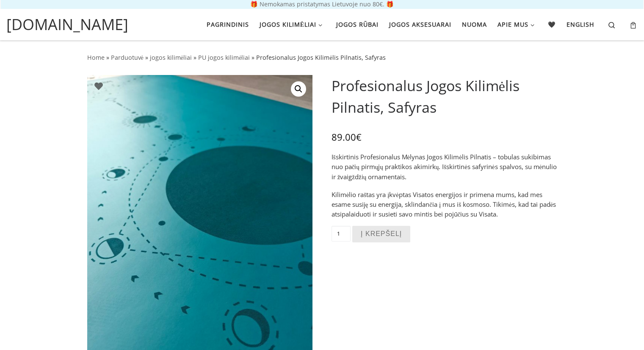 This screenshot has width=644, height=350. Describe the element at coordinates (444, 167) in the screenshot. I see `p: Išskirtinis Profesionalus Mėlynas Jogos Kilimėlis Pilnatis – tobulas sukibimas nuo pačių pirmųjų ...` at that location.